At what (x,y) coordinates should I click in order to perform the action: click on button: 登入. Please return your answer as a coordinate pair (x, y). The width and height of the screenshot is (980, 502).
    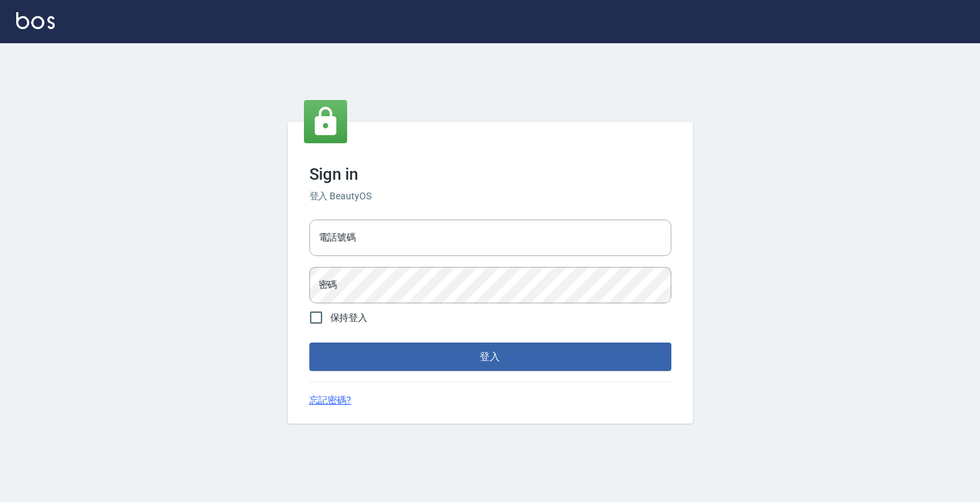
    Looking at the image, I should click on (490, 357).